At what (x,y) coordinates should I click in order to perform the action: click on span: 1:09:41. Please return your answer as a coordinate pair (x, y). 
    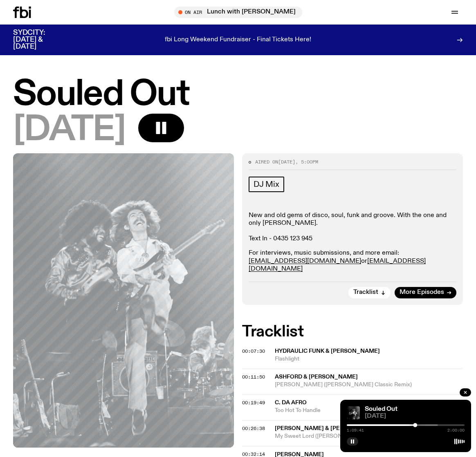
    Looking at the image, I should click on (356, 431).